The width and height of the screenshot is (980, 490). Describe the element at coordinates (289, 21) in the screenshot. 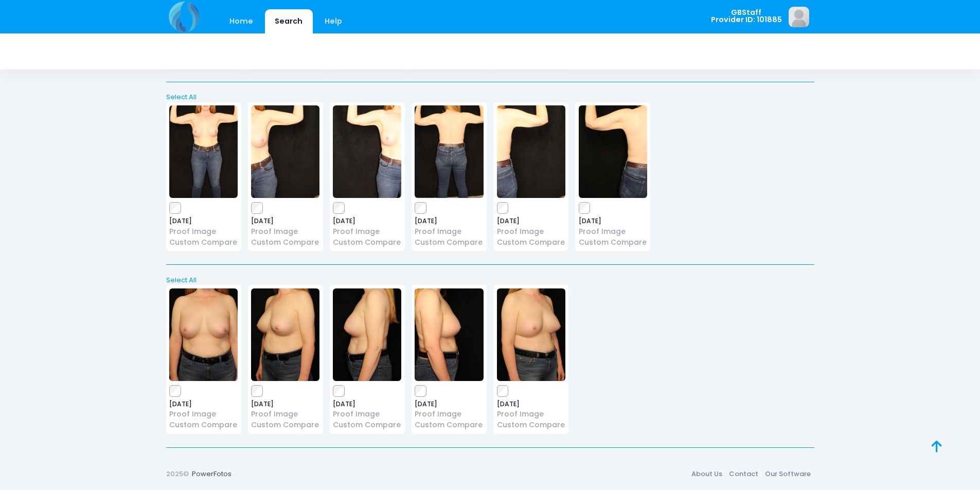

I see `a: Search` at that location.